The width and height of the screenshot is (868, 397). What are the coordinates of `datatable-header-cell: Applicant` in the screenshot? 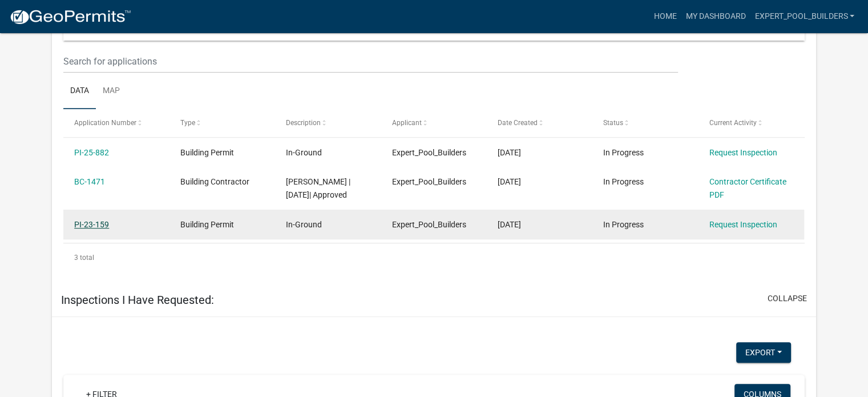 It's located at (433, 122).